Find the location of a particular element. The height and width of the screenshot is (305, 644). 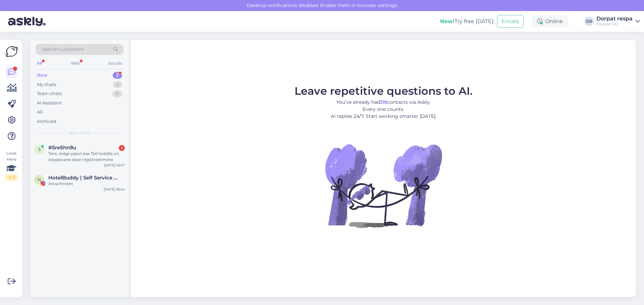

span: HotelBuddy | Self Service App for Hotel Guests is located at coordinates (83, 178).